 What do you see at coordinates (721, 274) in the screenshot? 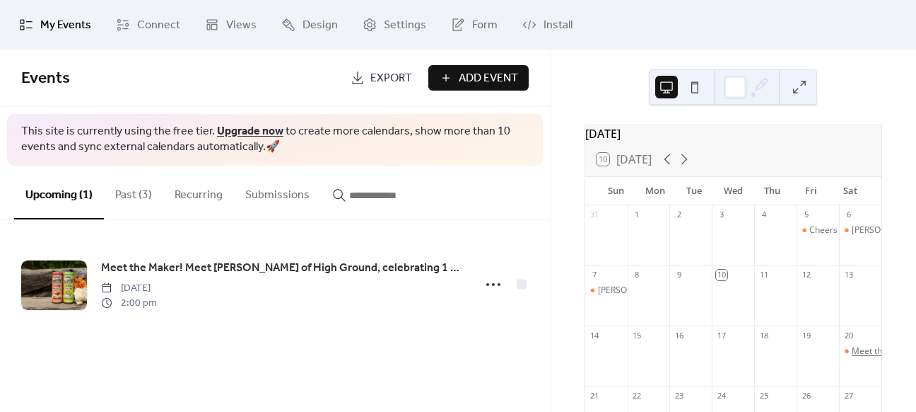
I see `div: 10` at bounding box center [721, 274].